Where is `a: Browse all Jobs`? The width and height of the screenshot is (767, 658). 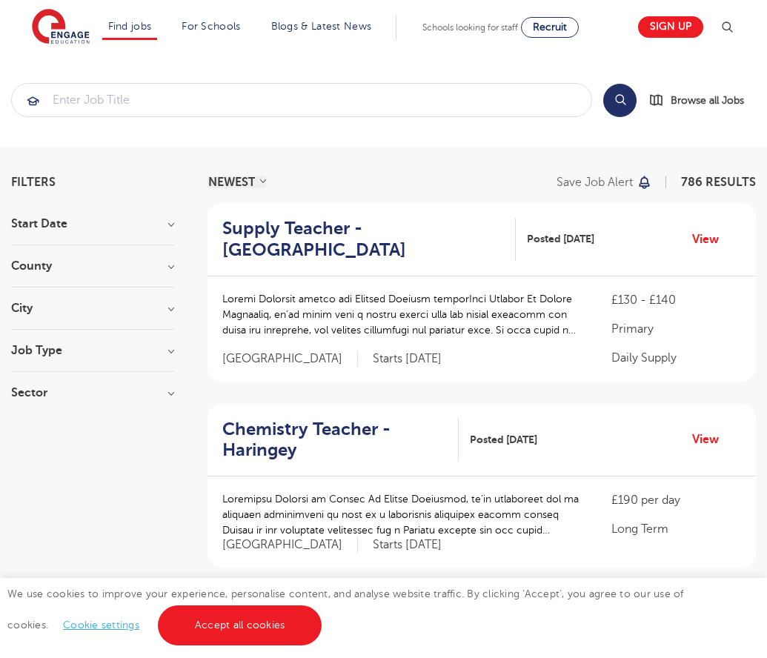 a: Browse all Jobs is located at coordinates (702, 100).